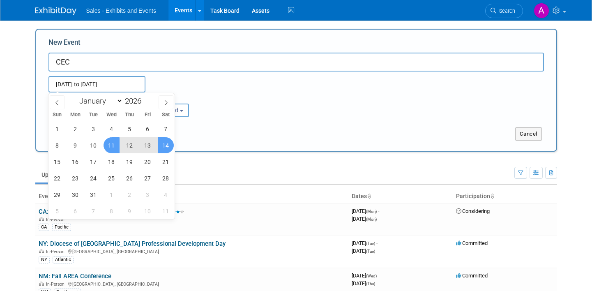 The height and width of the screenshot is (291, 592). What do you see at coordinates (169, 98) in the screenshot?
I see `div: Participation:` at bounding box center [169, 98].